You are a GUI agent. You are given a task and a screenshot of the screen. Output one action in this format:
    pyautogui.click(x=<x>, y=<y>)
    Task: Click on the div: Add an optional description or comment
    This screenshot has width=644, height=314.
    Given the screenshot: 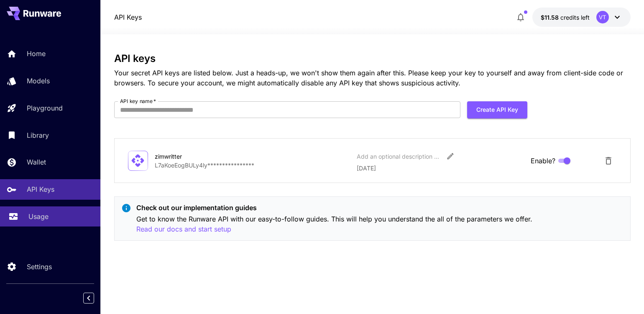 What is the action you would take?
    pyautogui.click(x=399, y=156)
    